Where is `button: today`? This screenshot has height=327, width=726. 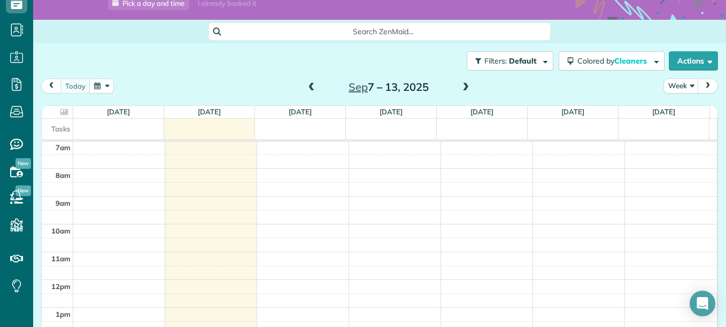 button: today is located at coordinates (75, 85).